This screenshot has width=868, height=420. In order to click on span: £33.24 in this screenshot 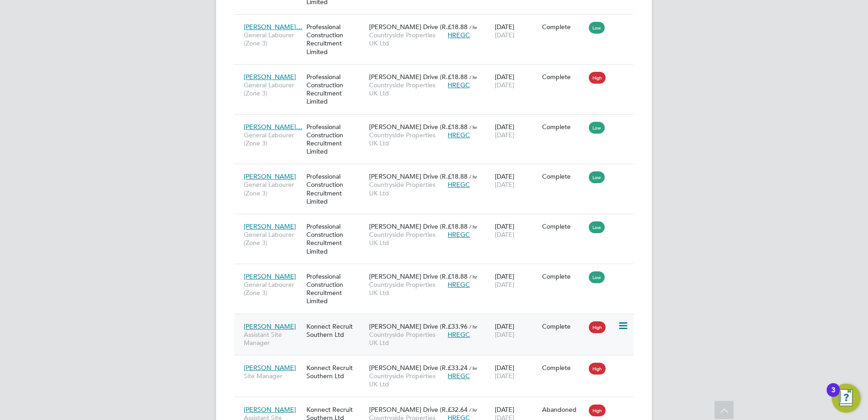, I will do `click(458, 368)`.